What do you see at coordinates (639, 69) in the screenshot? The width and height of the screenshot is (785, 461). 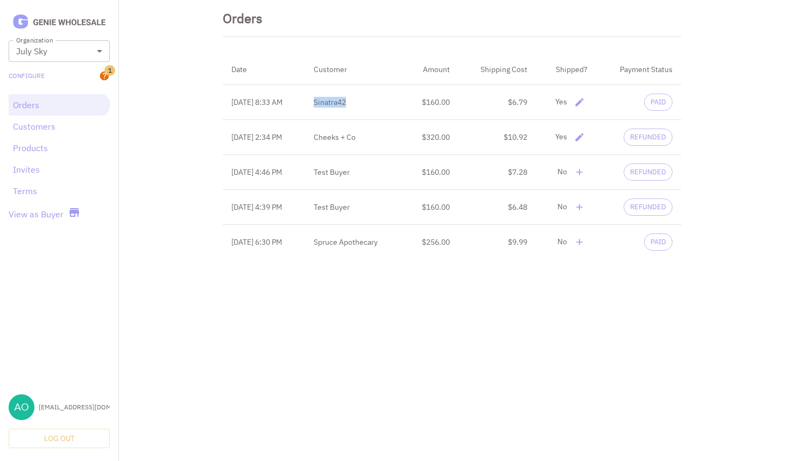 I see `th: Payment Status` at bounding box center [639, 69].